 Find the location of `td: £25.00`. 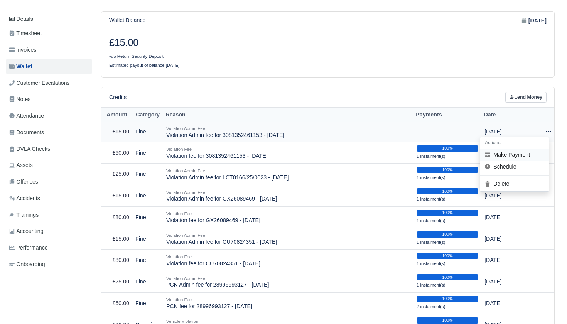

td: £25.00 is located at coordinates (117, 174).